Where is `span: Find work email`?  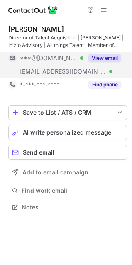
span: Find work email is located at coordinates (73, 191).